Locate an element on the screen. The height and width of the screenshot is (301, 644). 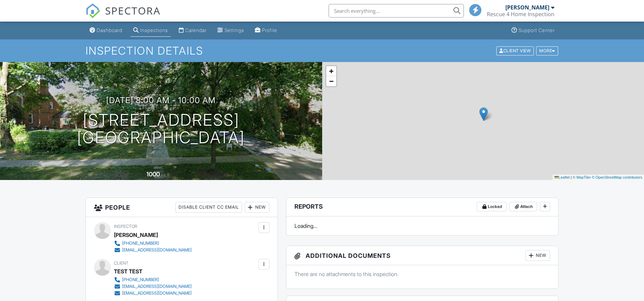
div: Rescue 4 Home Inspection is located at coordinates (520, 14).